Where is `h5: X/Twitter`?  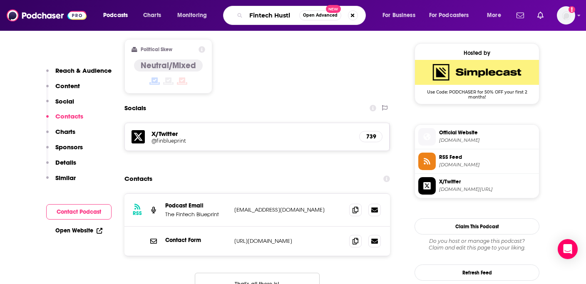 h5: X/Twitter is located at coordinates (252, 134).